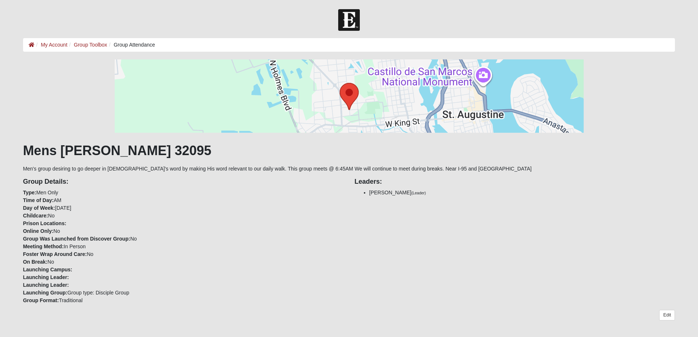 The width and height of the screenshot is (698, 337). What do you see at coordinates (419, 193) in the screenshot?
I see `small: (Leader)` at bounding box center [419, 193].